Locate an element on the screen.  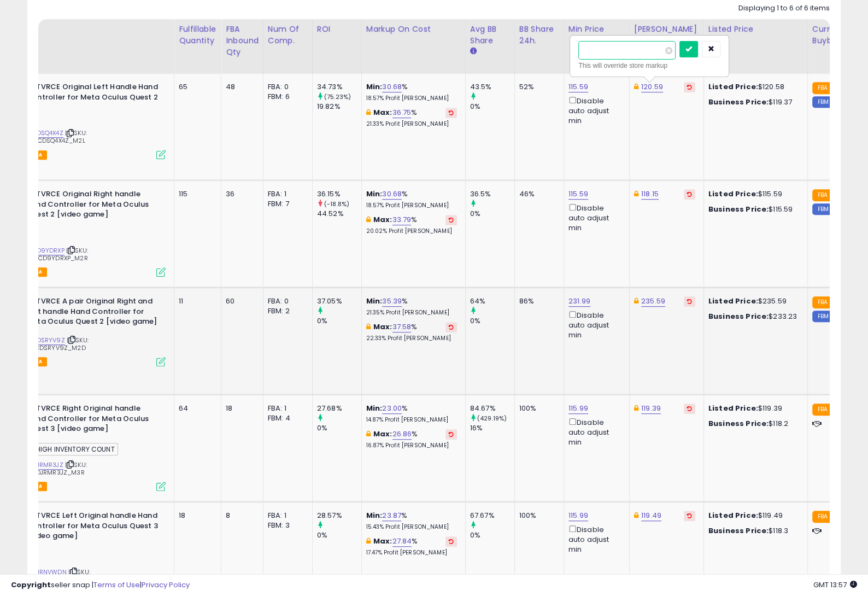
span: HIGH INVENTORY COUNT is located at coordinates (73, 449).